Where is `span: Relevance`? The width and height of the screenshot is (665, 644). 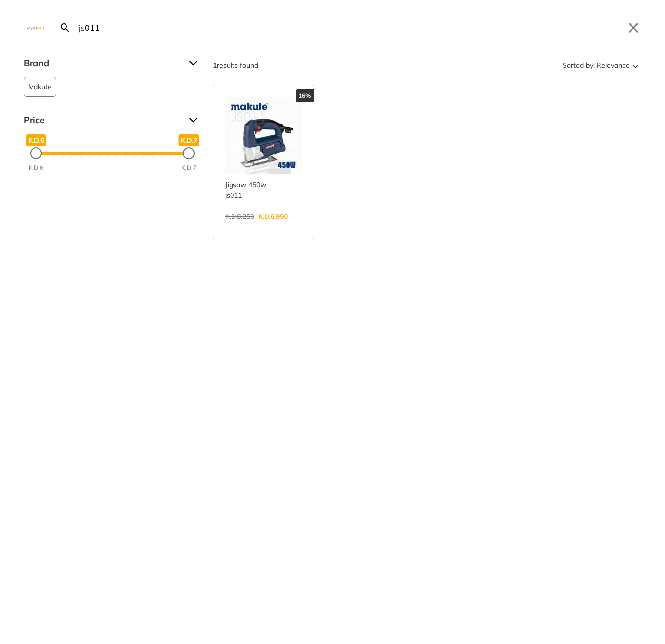 span: Relevance is located at coordinates (613, 65).